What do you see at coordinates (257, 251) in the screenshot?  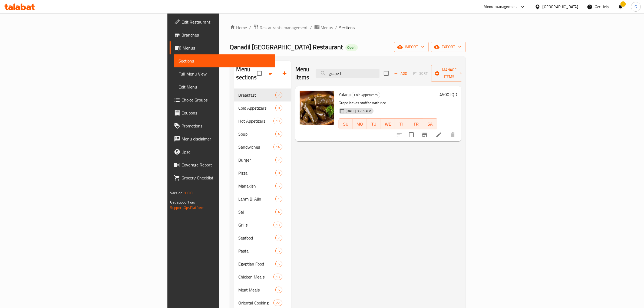 I see `span: Pasta` at bounding box center [257, 251].